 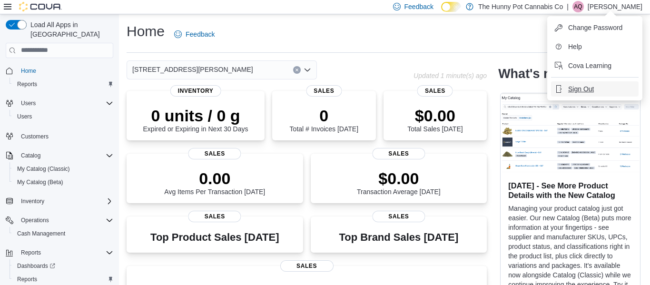 What do you see at coordinates (194, 34) in the screenshot?
I see `a: Feedback` at bounding box center [194, 34].